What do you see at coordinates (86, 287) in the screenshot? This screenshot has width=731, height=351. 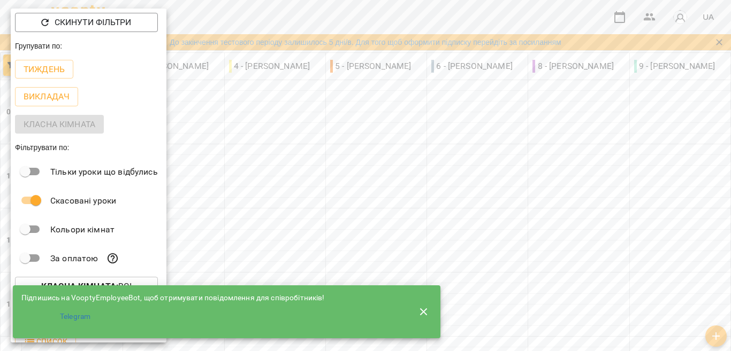 I see `p: Всі` at bounding box center [86, 287].